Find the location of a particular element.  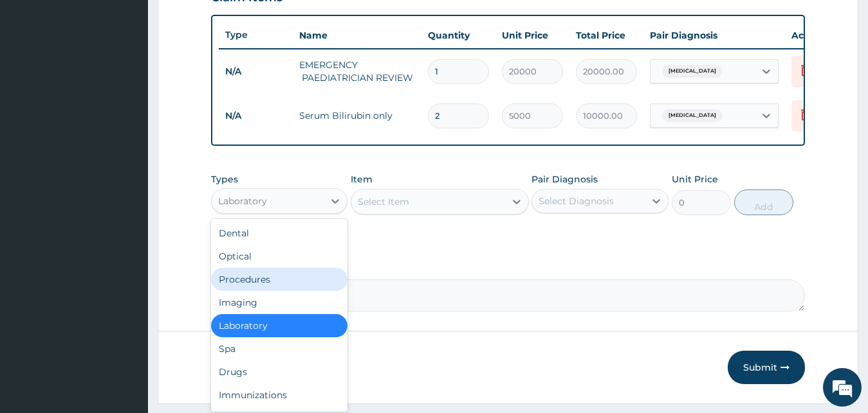

td: EMERGENCY PAEDIATRICIAN REVIEW is located at coordinates (357, 71).